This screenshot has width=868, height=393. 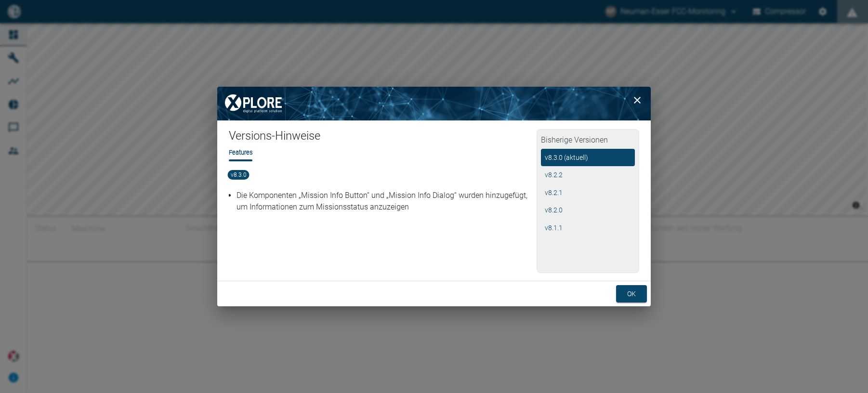 What do you see at coordinates (637, 100) in the screenshot?
I see `button: close` at bounding box center [637, 100].